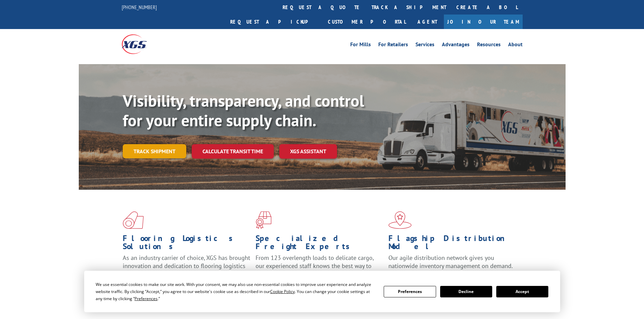 The height and width of the screenshot is (319, 644). I want to click on h1: Flooring Logistics Solutions, so click(187, 245).